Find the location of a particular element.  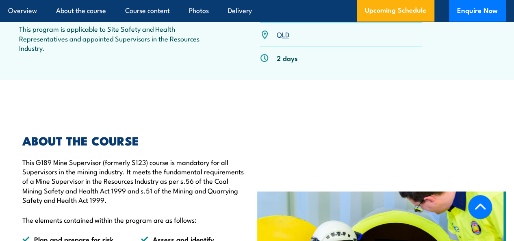

h2: ABOUT THE COURSE is located at coordinates (134, 140).